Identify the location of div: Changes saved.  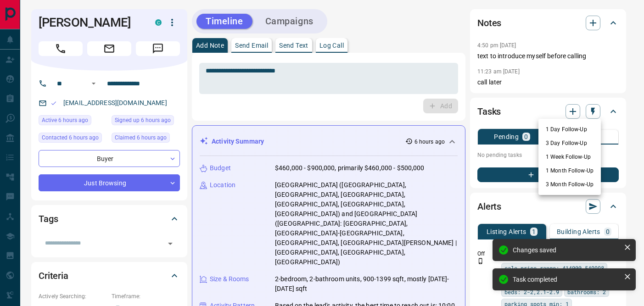
(567, 250).